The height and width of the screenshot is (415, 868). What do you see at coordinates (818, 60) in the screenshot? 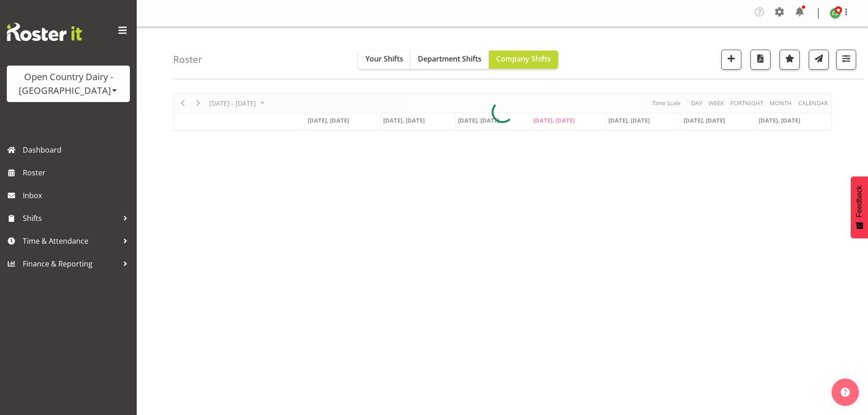
I see `button: Send a list of all shifts for the selected filtered period to all rostered employees.` at bounding box center [818, 60].